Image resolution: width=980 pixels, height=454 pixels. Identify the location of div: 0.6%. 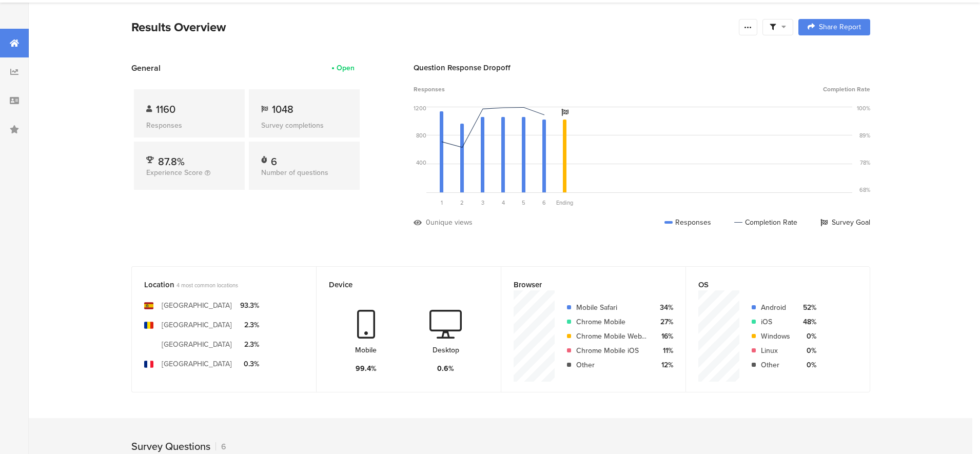
(445, 369).